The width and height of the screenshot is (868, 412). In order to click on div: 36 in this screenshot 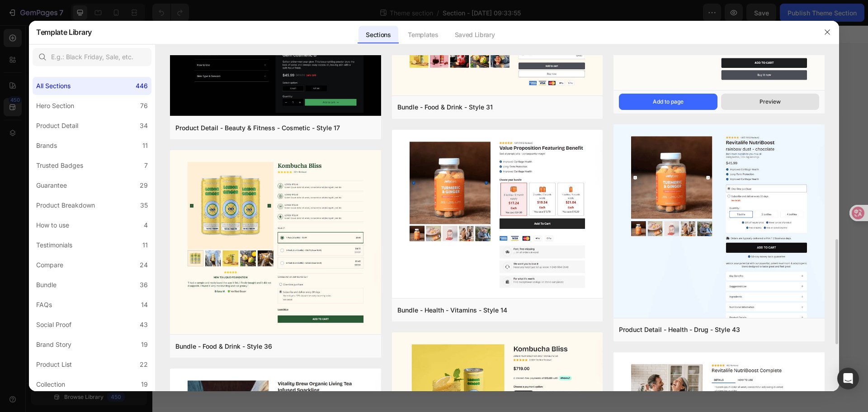, I will do `click(144, 285)`.